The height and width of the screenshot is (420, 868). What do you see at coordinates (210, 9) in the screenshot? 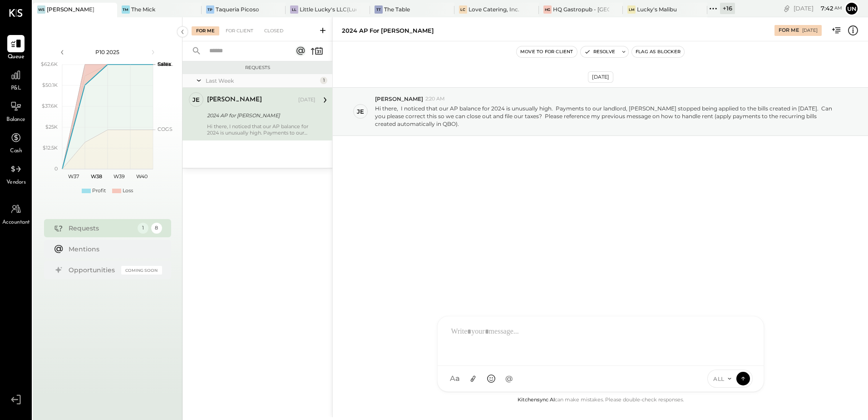
I see `div: TP` at bounding box center [210, 9].